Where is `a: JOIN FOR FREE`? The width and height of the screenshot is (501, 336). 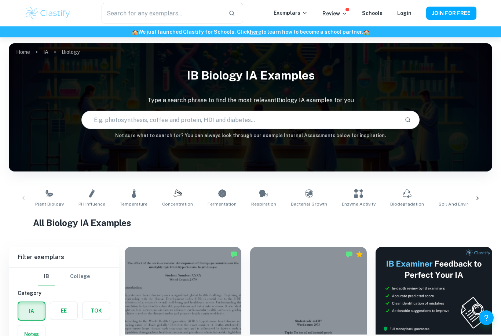 a: JOIN FOR FREE is located at coordinates (451, 13).